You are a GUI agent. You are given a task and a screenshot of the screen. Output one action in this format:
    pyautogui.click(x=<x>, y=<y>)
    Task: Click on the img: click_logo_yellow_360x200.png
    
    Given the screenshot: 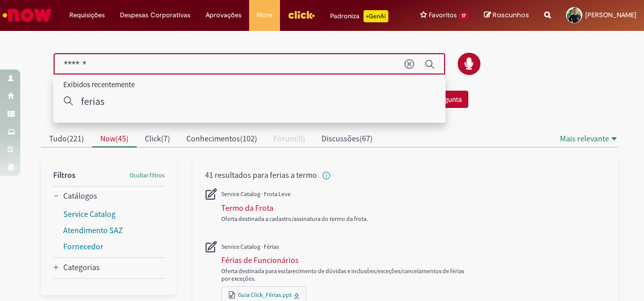 What is the action you would take?
    pyautogui.click(x=301, y=15)
    